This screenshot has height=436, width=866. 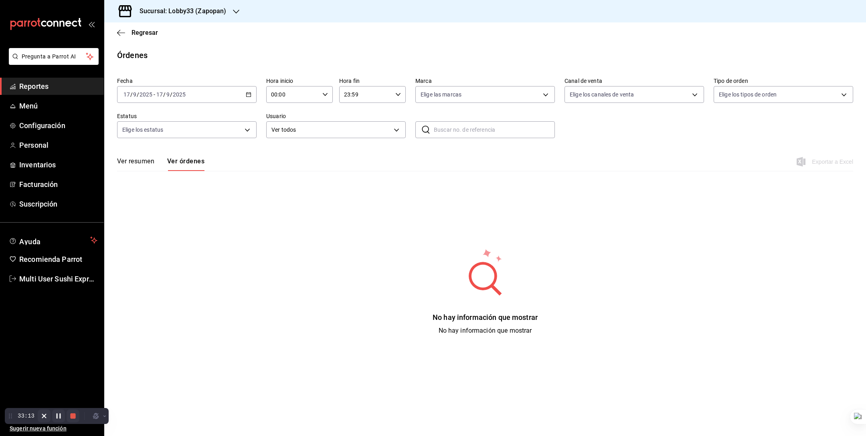 I want to click on div: navigation tabs, so click(x=161, y=164).